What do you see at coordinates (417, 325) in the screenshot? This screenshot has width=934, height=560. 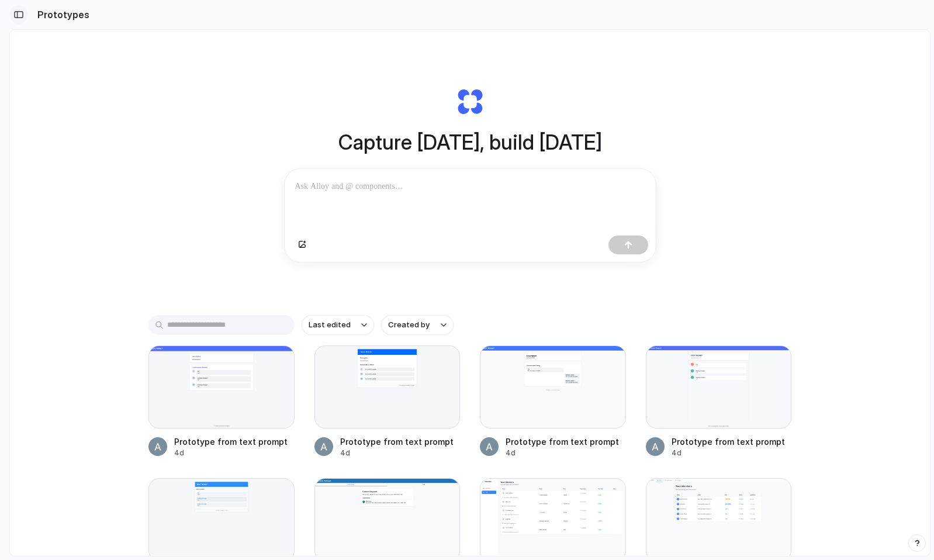 I see `button: Created by` at bounding box center [417, 325].